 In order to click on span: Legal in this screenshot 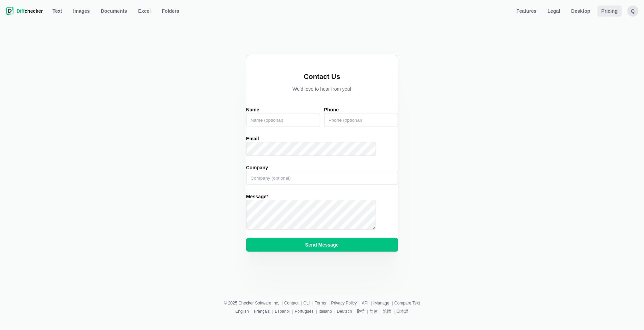, I will do `click(554, 11)`.